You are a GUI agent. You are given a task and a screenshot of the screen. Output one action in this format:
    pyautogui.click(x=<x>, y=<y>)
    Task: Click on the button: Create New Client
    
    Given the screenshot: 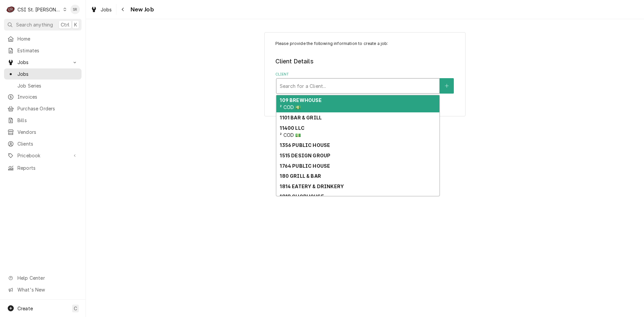 What is the action you would take?
    pyautogui.click(x=447, y=86)
    